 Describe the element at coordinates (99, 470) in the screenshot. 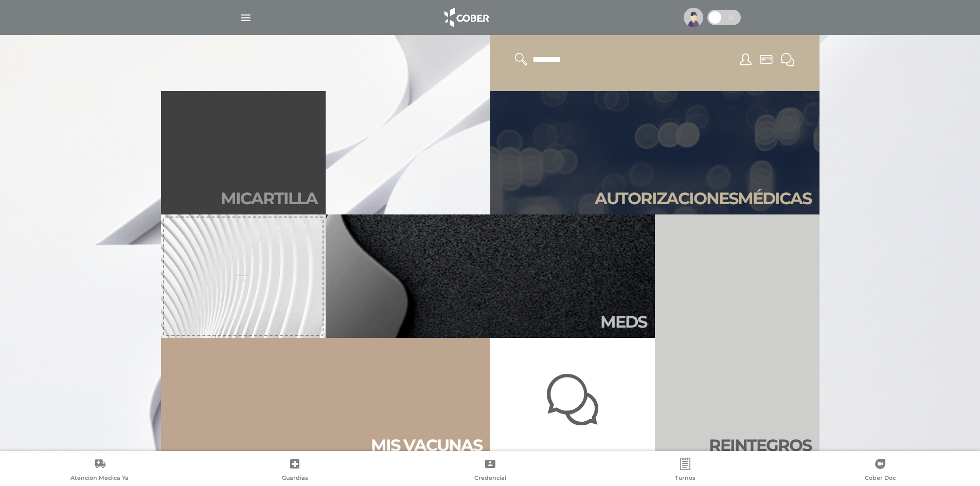

I see `a: Atención Médica Ya` at that location.